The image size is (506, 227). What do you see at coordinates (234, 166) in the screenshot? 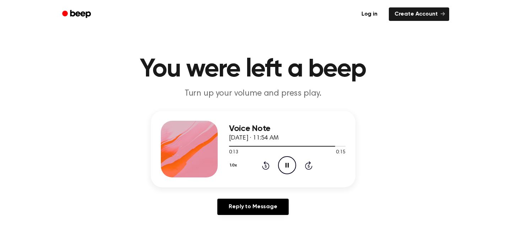
I see `button: 1.0x` at bounding box center [234, 166].